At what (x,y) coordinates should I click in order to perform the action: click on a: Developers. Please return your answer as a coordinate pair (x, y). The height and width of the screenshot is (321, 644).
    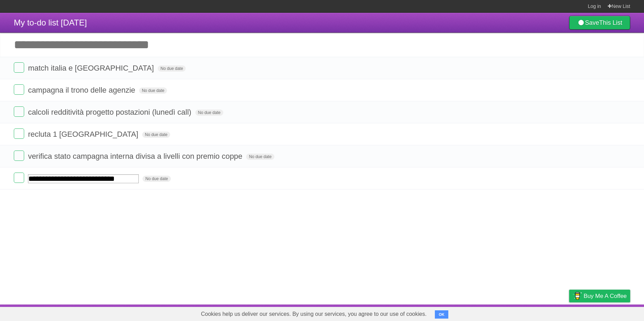
    Looking at the image, I should click on (514, 313).